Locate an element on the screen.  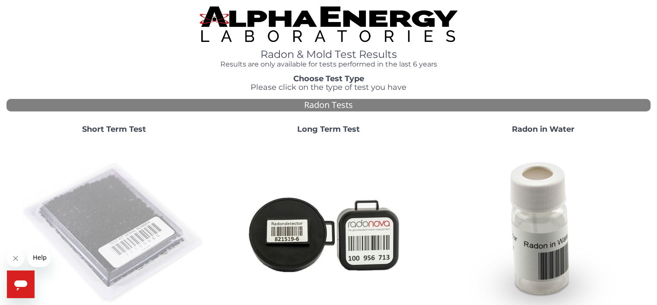
div: Radon Tests is located at coordinates (328, 105).